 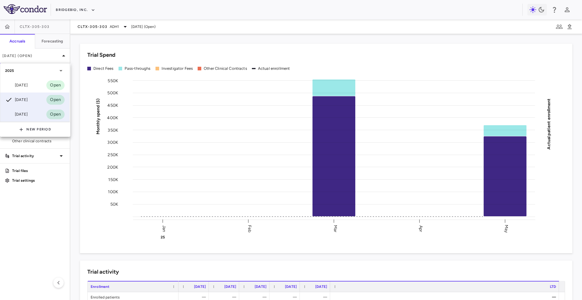 I want to click on p: 2025, so click(x=10, y=71).